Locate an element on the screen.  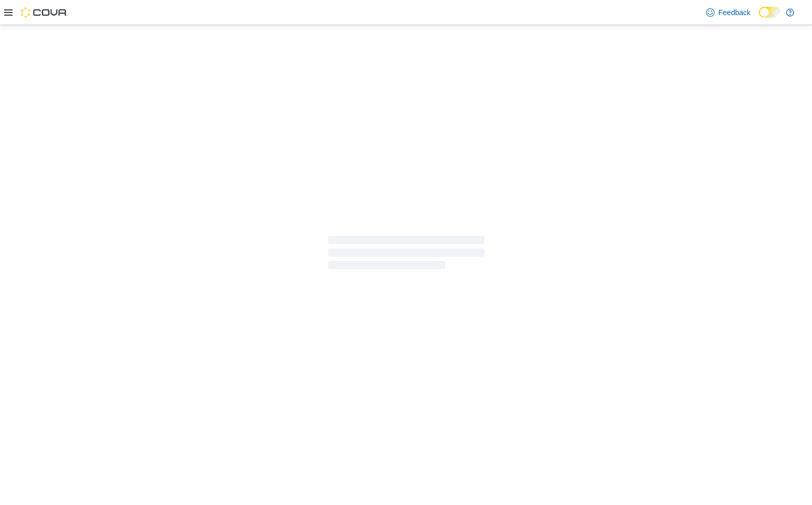
span: Feedback is located at coordinates (734, 12).